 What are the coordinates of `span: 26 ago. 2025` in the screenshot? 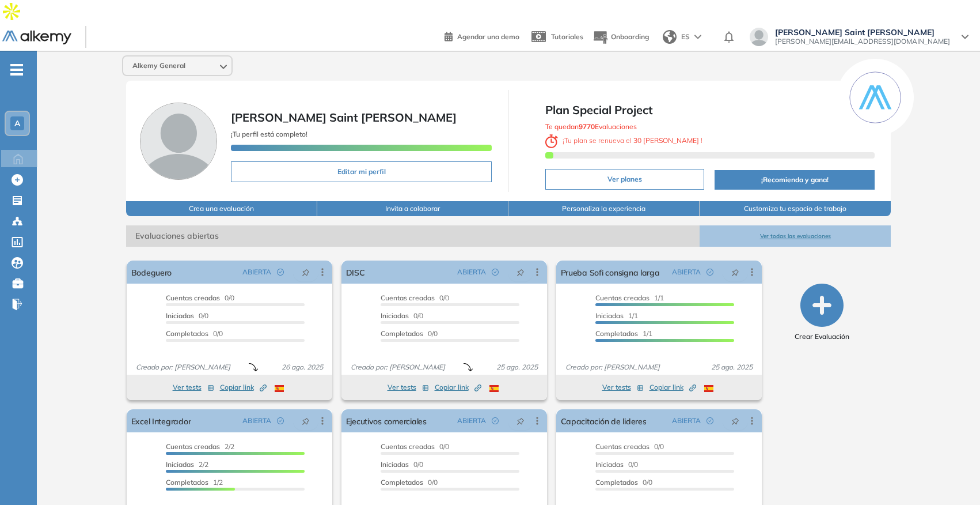 It's located at (302, 367).